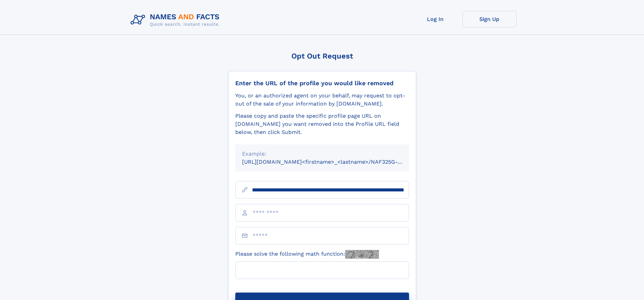  What do you see at coordinates (490, 19) in the screenshot?
I see `a: Sign Up` at bounding box center [490, 19].